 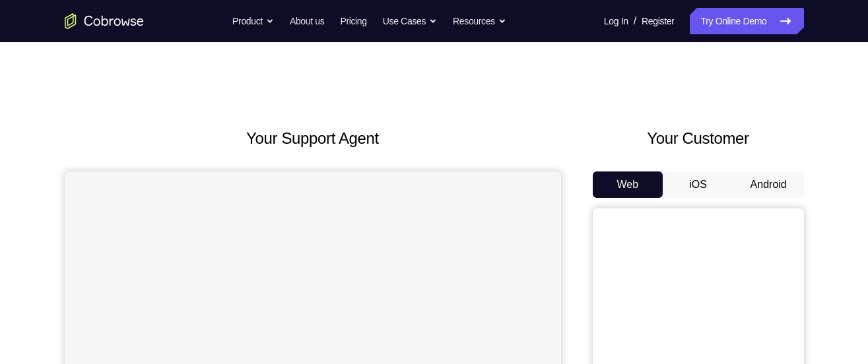 What do you see at coordinates (628, 184) in the screenshot?
I see `button: Web` at bounding box center [628, 184].